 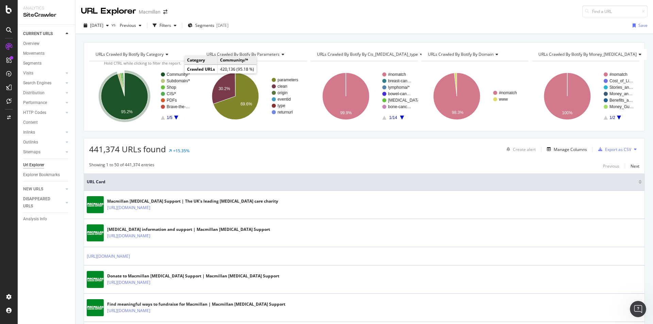 I want to click on div: Create alert, so click(x=524, y=149).